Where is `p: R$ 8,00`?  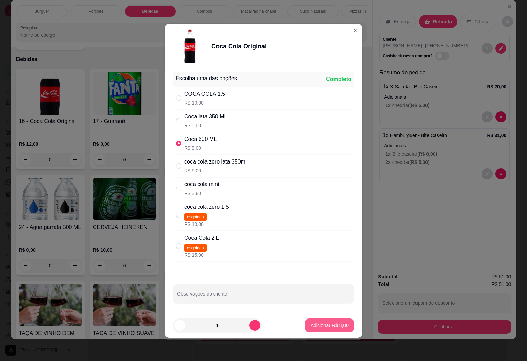
p: R$ 8,00 is located at coordinates (200, 148).